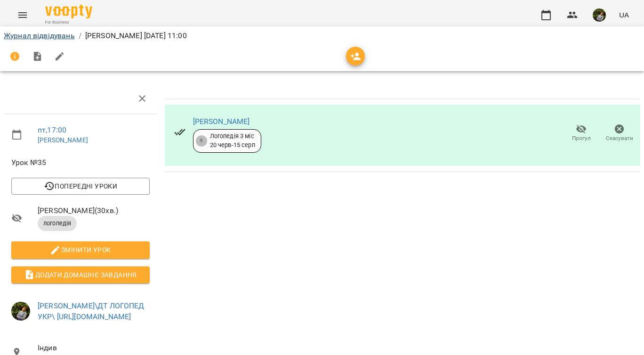 This screenshot has width=644, height=355. What do you see at coordinates (619, 133) in the screenshot?
I see `button: Скасувати` at bounding box center [619, 133].